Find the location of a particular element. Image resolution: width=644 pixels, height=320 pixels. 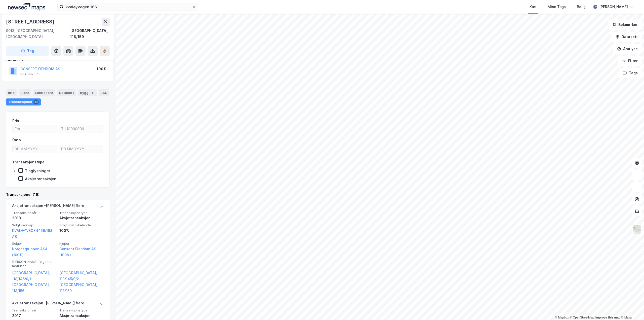

input: Til 18000000 is located at coordinates (81, 129).